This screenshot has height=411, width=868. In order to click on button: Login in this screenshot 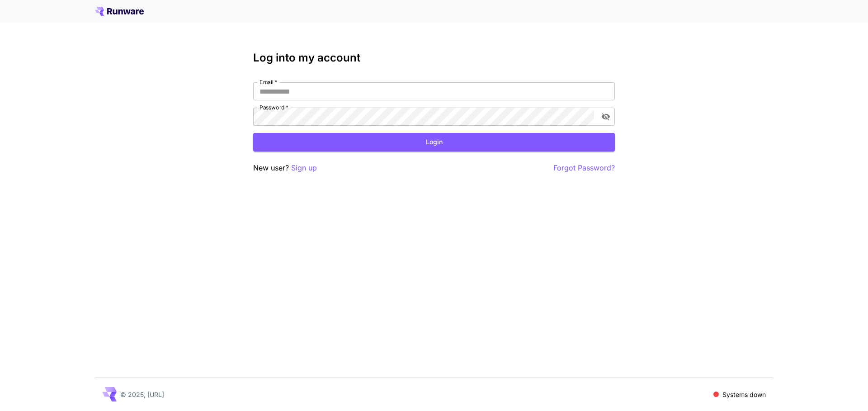, I will do `click(434, 142)`.